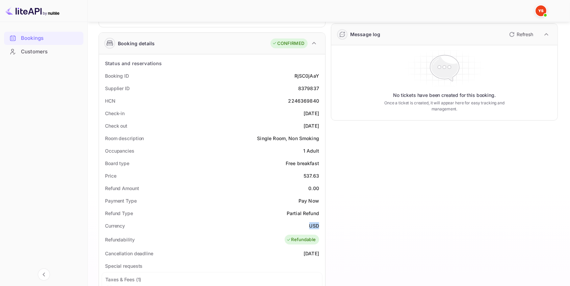  What do you see at coordinates (133, 63) in the screenshot?
I see `div: Status and reservations` at bounding box center [133, 63].